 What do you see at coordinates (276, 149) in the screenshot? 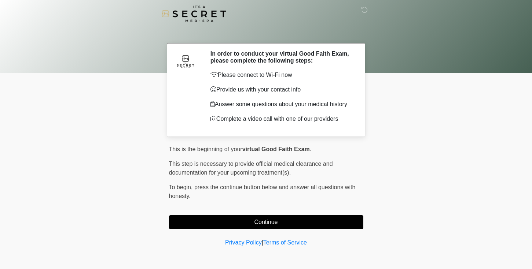
I see `strong: virtual Good Faith Exam` at bounding box center [276, 149].